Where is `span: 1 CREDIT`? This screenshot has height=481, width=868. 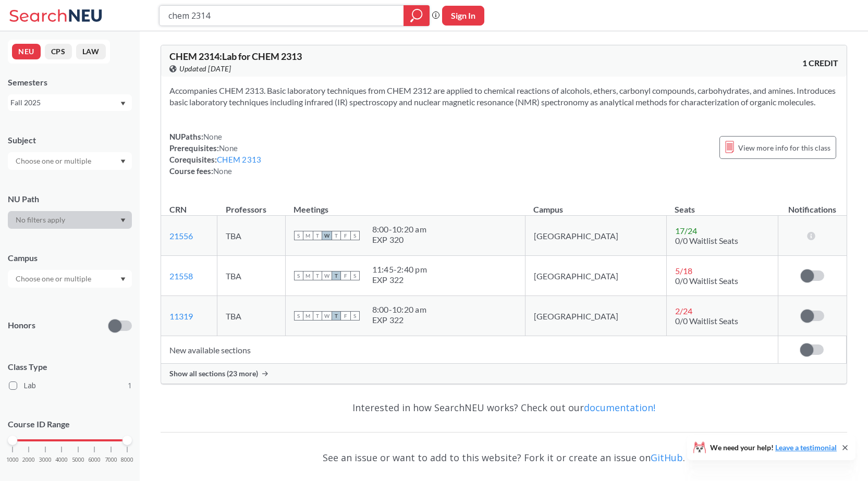 span: 1 CREDIT is located at coordinates (820, 63).